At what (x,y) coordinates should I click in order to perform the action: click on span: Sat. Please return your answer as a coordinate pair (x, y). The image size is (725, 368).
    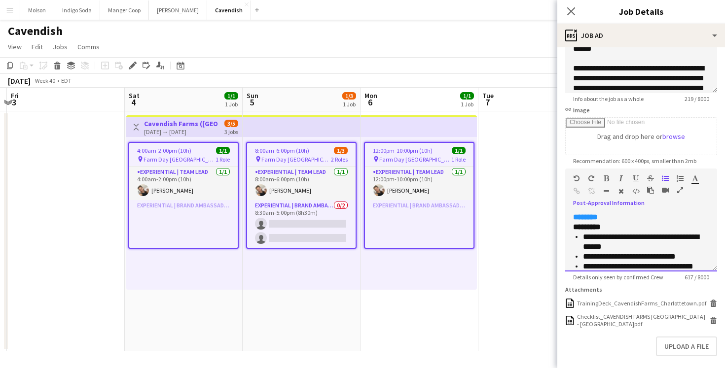
    Looking at the image, I should click on (134, 96).